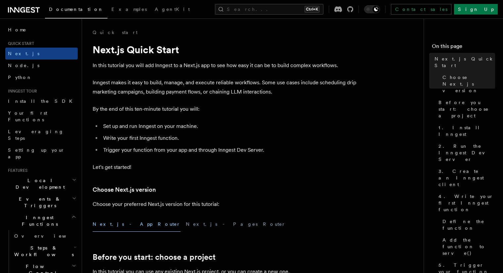  What do you see at coordinates (41, 54) in the screenshot?
I see `a: Next.js` at bounding box center [41, 54].